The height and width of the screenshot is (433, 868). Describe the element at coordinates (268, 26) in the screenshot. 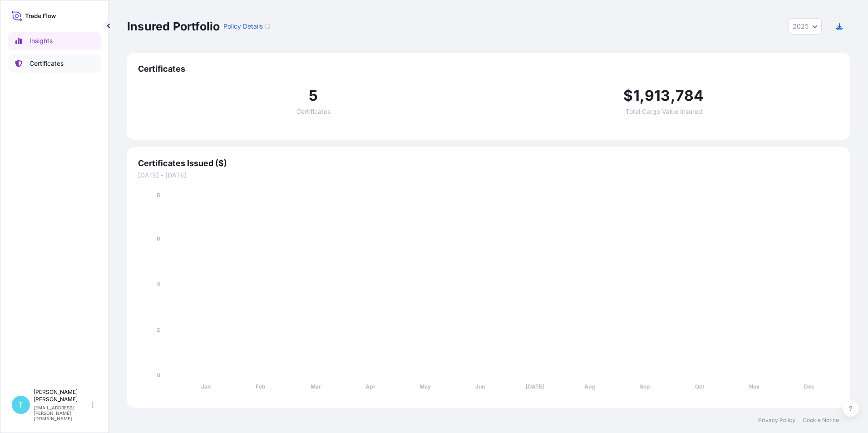

I see `div: Loading` at that location.